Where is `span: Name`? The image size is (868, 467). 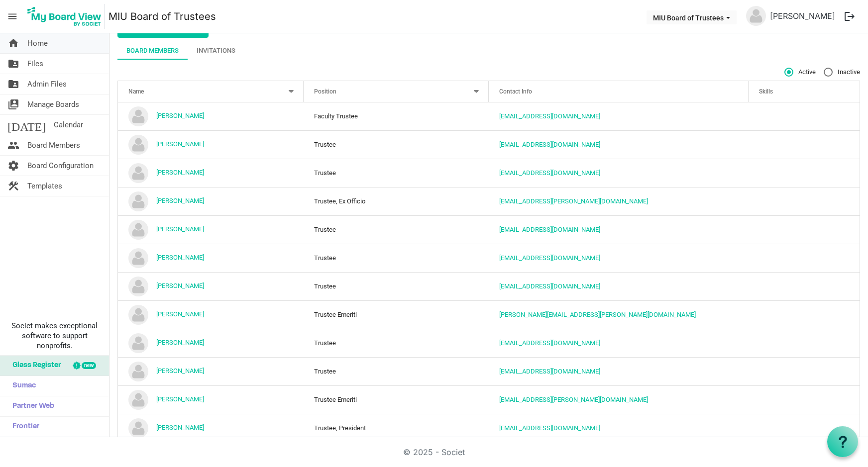 span: Name is located at coordinates (136, 92).